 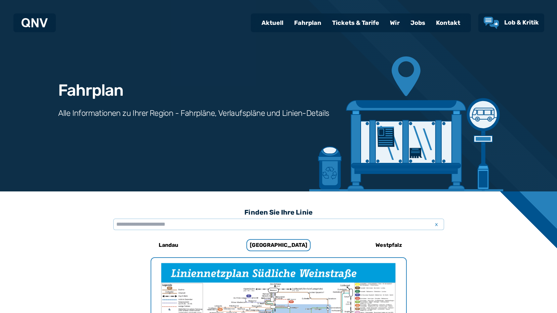 I want to click on a: Tickets & Tarife, so click(x=356, y=23).